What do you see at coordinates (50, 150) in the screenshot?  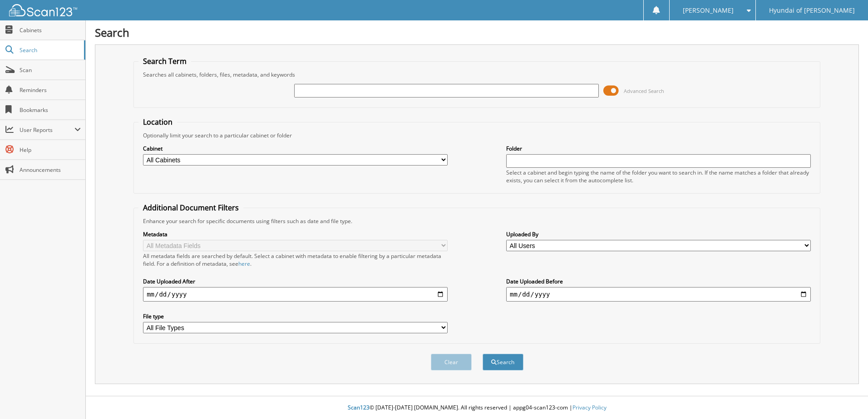 I see `span: Help` at bounding box center [50, 150].